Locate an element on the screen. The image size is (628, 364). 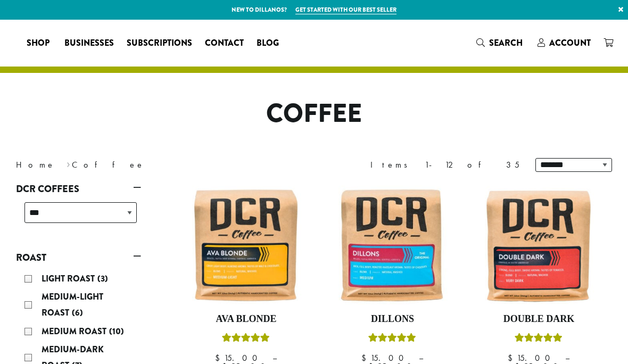
nav: Breadcrumb is located at coordinates (157, 165).